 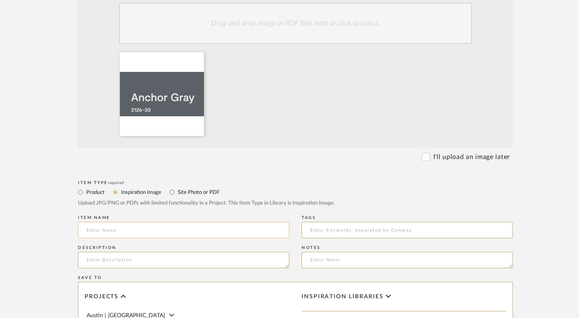 I want to click on mat-radio-group: Select item type, so click(x=296, y=192).